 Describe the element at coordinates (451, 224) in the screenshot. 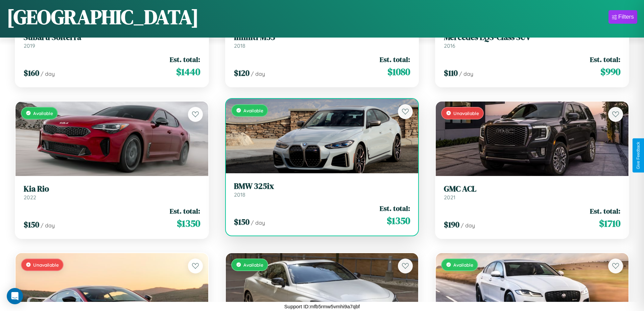

I see `span: $ 190` at that location.